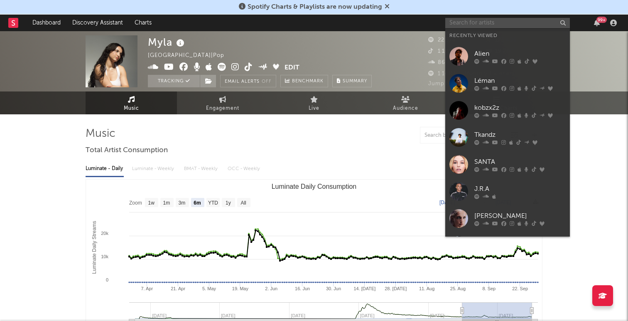 The height and width of the screenshot is (321, 628). What do you see at coordinates (182, 203) in the screenshot?
I see `text: 3m` at bounding box center [182, 203].